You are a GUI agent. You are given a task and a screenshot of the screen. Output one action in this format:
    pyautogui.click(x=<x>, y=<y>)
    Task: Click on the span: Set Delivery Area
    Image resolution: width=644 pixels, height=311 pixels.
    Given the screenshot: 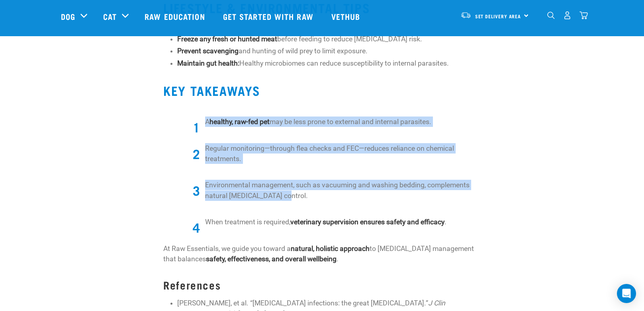 What is the action you would take?
    pyautogui.click(x=498, y=16)
    